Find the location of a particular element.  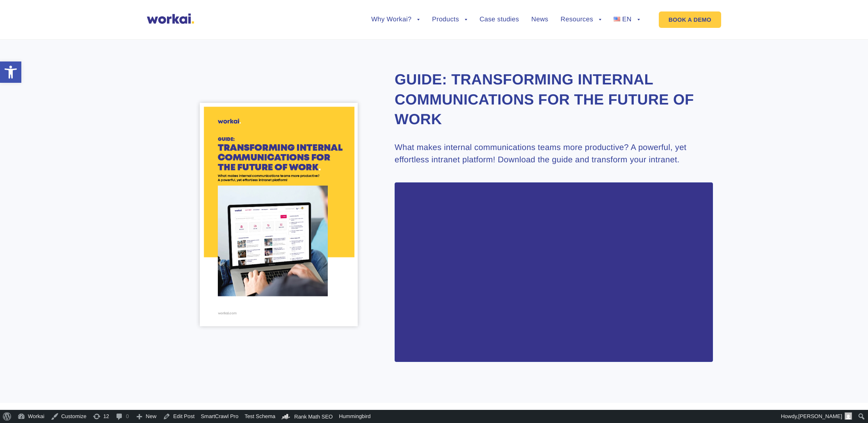

a: SmartCrawl Pro is located at coordinates (220, 417).